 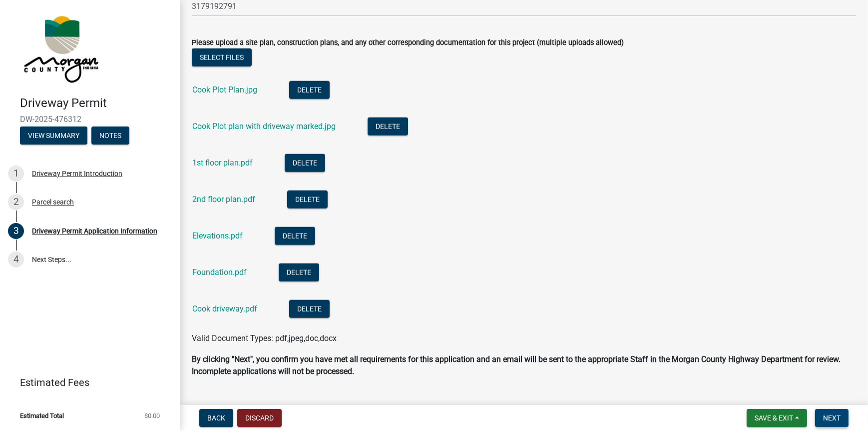 What do you see at coordinates (96, 103) in the screenshot?
I see `h4: Driveway Permit` at bounding box center [96, 103].